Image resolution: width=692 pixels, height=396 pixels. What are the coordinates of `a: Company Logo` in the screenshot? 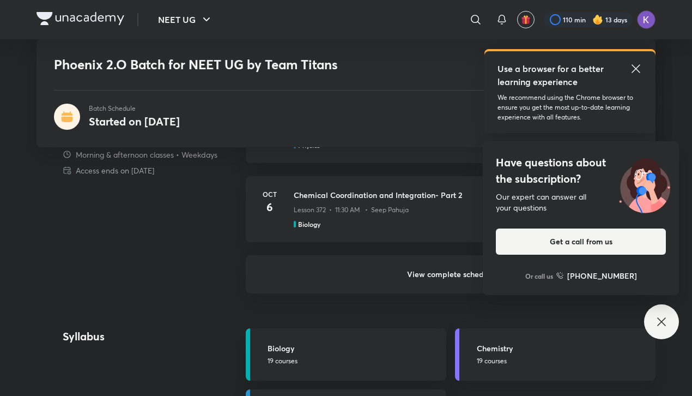 It's located at (80, 20).